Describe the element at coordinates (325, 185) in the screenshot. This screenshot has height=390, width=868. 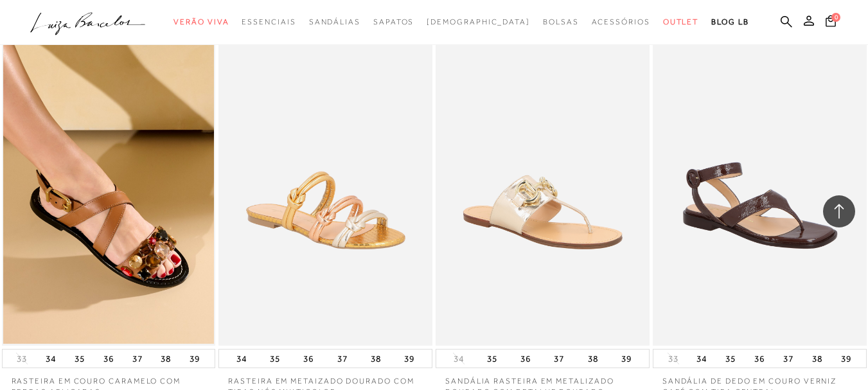
I see `a: RASTEIRA EM METAIZADO DOURADO COM TIRAS NÓS MULTICOLOR` at that location.